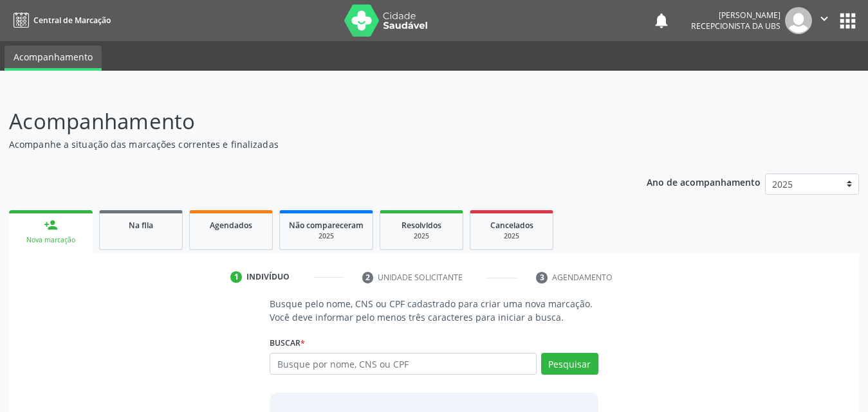 Image resolution: width=868 pixels, height=412 pixels. I want to click on a: Central de Marcação, so click(60, 20).